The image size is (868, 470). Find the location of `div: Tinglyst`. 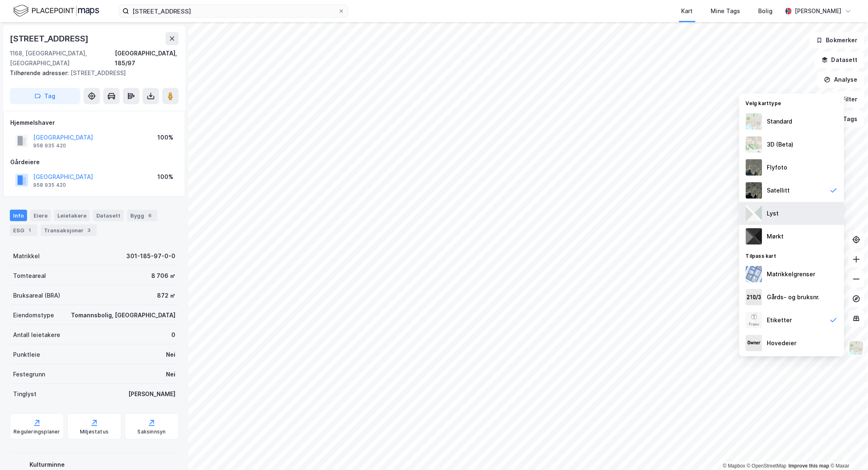

div: Tinglyst is located at coordinates (24, 394).